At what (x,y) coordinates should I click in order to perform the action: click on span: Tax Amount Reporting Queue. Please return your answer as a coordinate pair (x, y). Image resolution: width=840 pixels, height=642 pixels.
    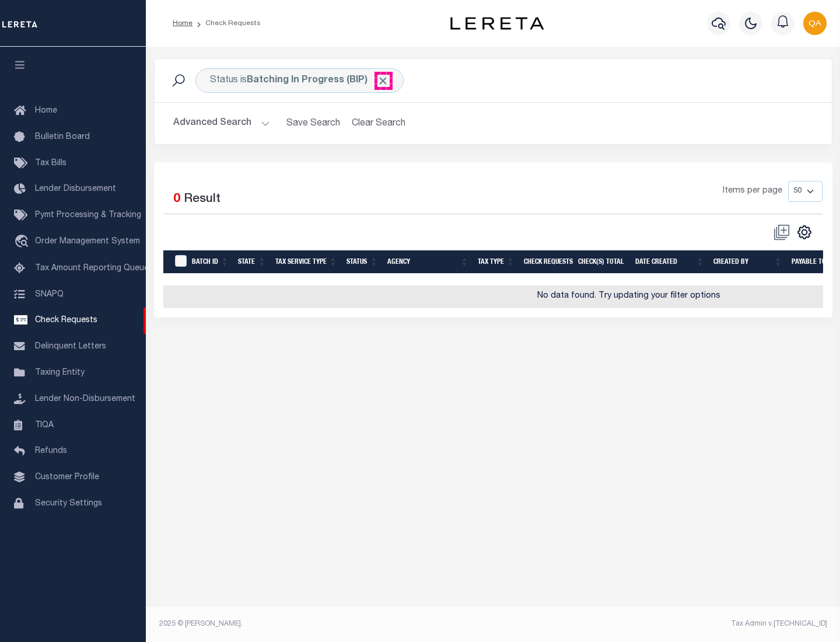
    Looking at the image, I should click on (92, 269).